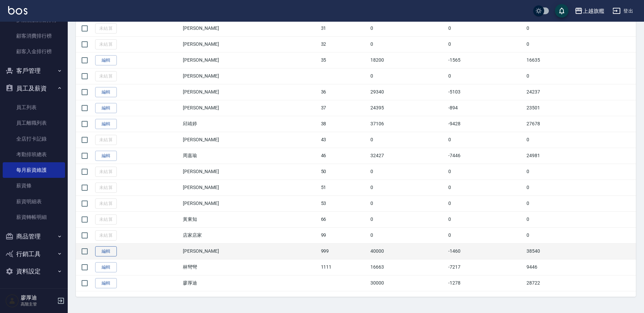  Describe the element at coordinates (344, 203) in the screenshot. I see `td: 53` at that location.